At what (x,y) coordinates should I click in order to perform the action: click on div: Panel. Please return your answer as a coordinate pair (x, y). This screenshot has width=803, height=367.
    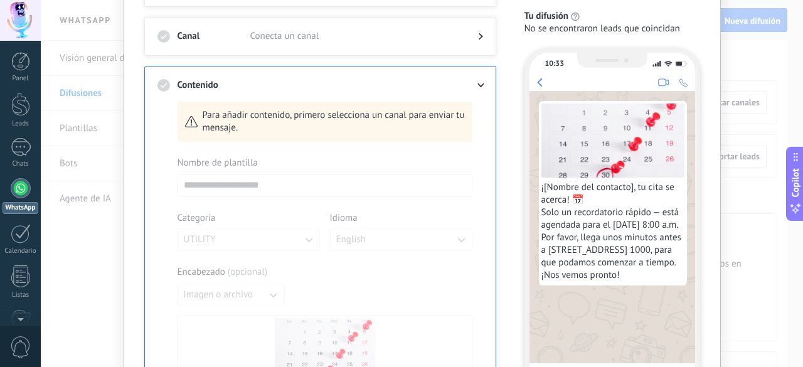
    Looking at the image, I should click on (21, 78).